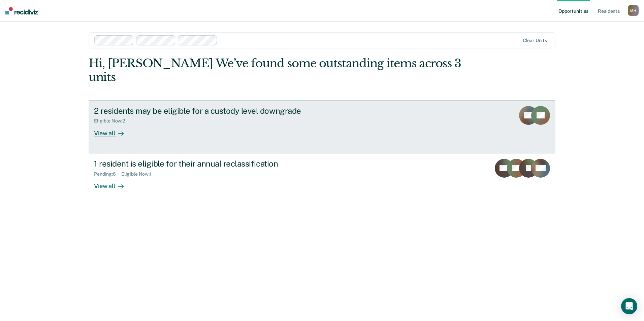  What do you see at coordinates (634, 10) in the screenshot?
I see `div: M H` at bounding box center [634, 10].